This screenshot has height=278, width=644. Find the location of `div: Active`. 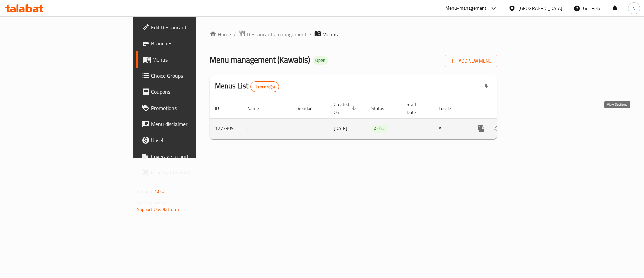

div: Active is located at coordinates (380, 128).